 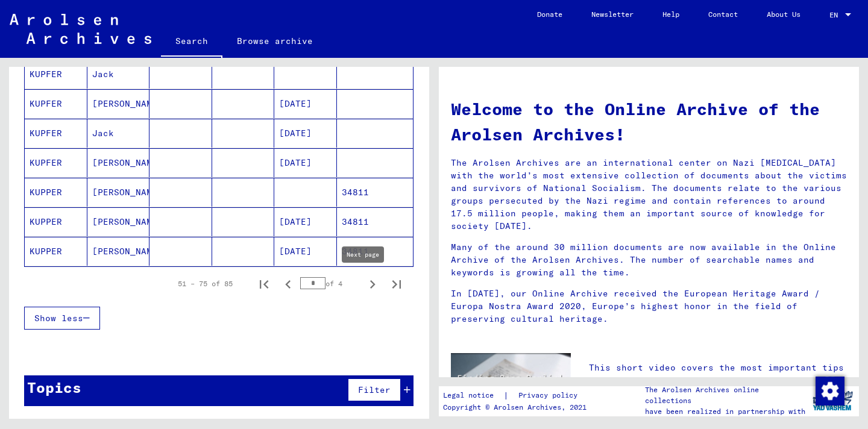 I want to click on span: Show less, so click(x=58, y=318).